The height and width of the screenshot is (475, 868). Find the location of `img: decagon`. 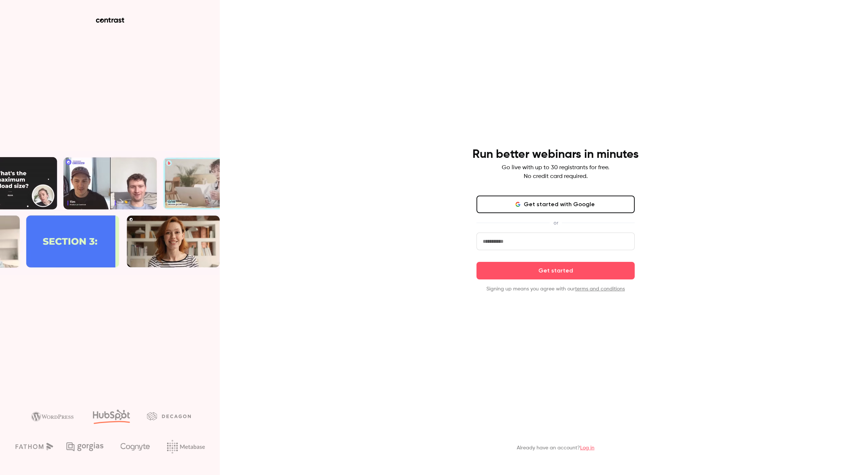

img: decagon is located at coordinates (169, 417).